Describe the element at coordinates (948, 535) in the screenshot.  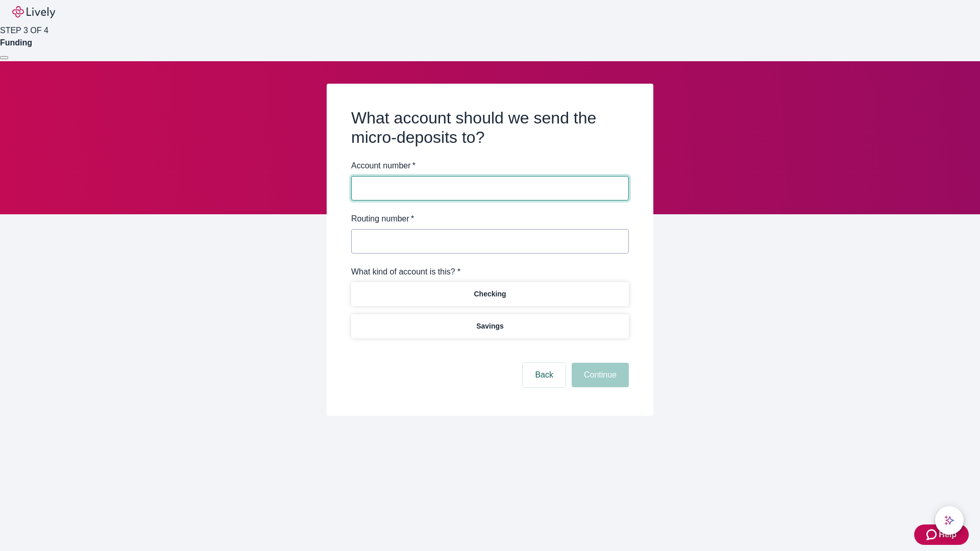
I see `span: Help` at that location.